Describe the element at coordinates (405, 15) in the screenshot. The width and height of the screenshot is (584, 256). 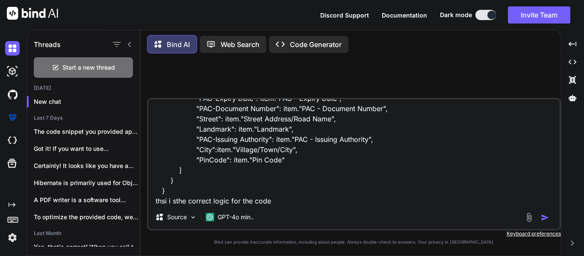
I see `button: Documentation` at that location.